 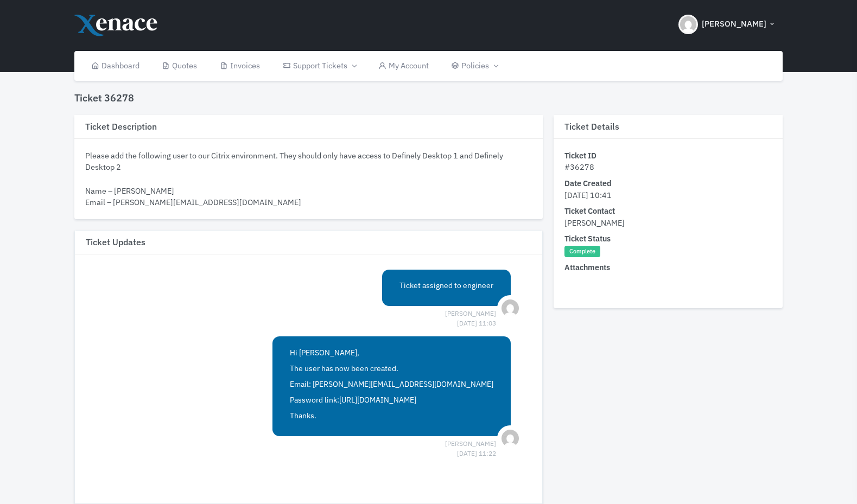 What do you see at coordinates (579, 167) in the screenshot?
I see `span: #36278` at bounding box center [579, 167].